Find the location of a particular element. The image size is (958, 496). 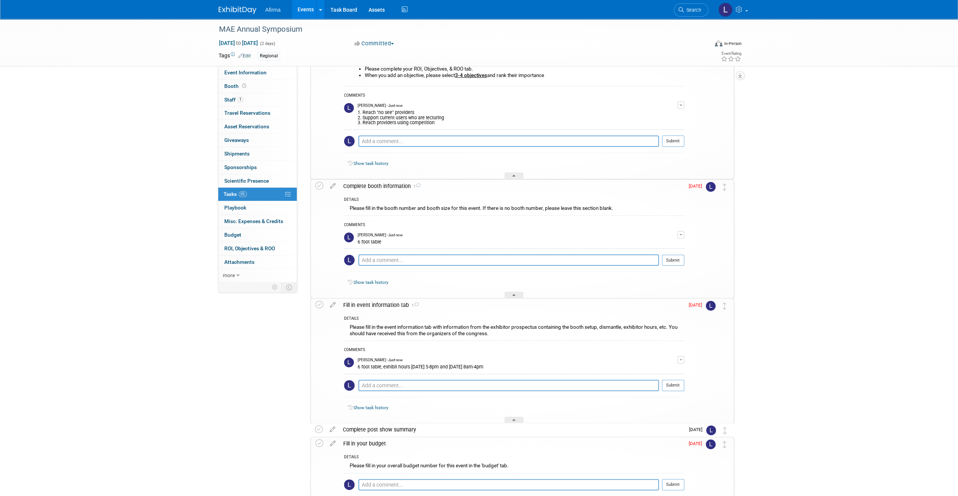

a: Asset Reservations is located at coordinates (257, 126).